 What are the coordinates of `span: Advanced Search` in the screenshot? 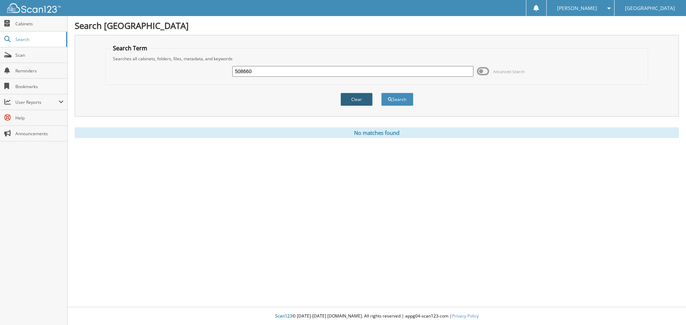 It's located at (508, 71).